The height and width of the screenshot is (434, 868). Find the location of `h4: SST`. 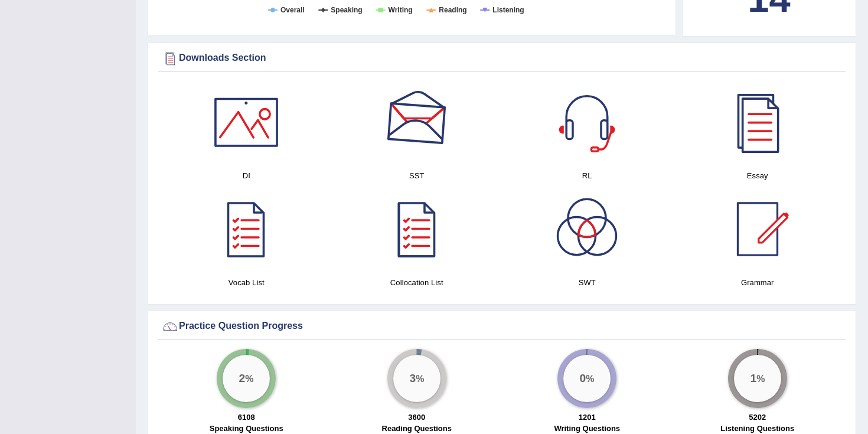

h4: SST is located at coordinates (416, 176).